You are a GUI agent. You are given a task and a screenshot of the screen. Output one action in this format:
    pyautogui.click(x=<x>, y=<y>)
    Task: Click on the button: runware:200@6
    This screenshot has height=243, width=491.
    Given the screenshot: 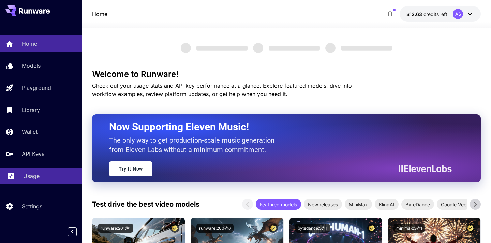 What is the action you would take?
    pyautogui.click(x=215, y=228)
    